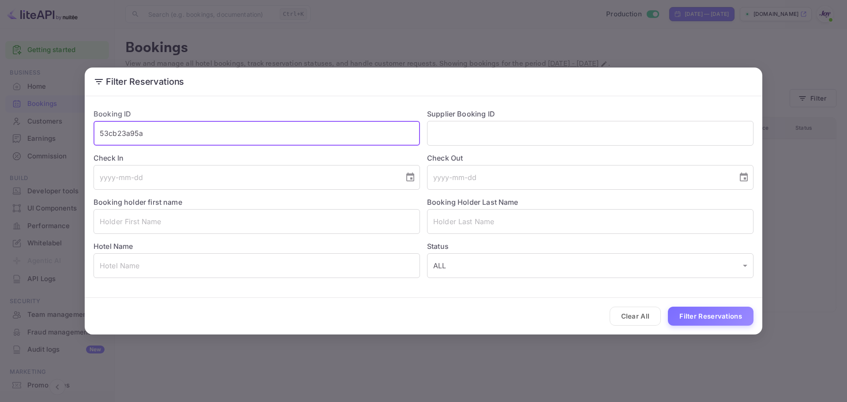 This screenshot has width=847, height=402. Describe the element at coordinates (472, 202) in the screenshot. I see `label: Booking Holder Last Name` at that location.